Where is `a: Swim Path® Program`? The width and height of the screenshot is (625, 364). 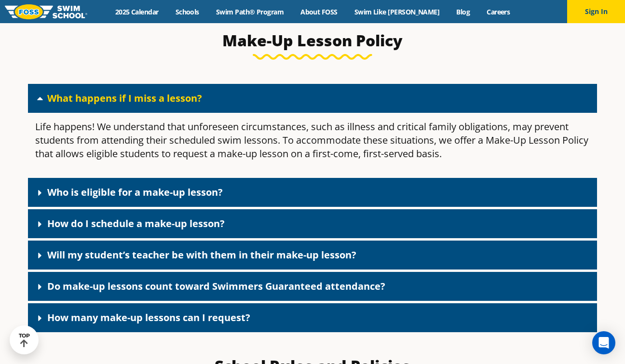
a: Swim Path® Program is located at coordinates (249, 12).